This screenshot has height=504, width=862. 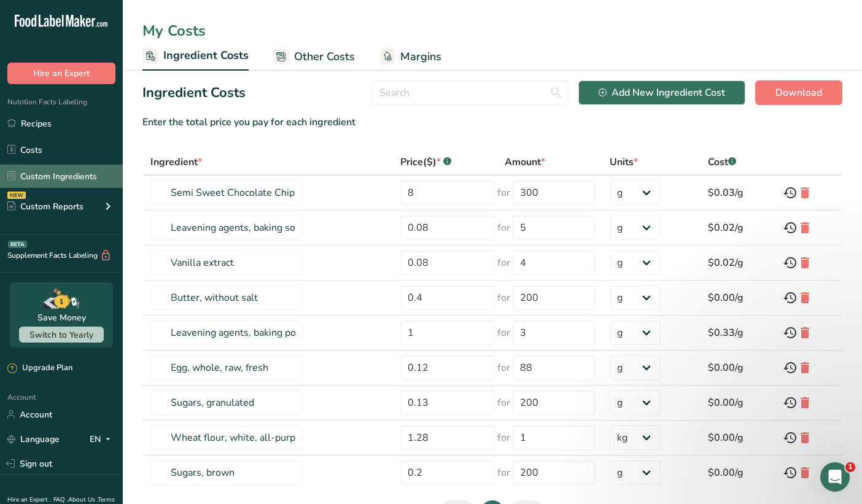 I want to click on div: Cost, so click(x=722, y=162).